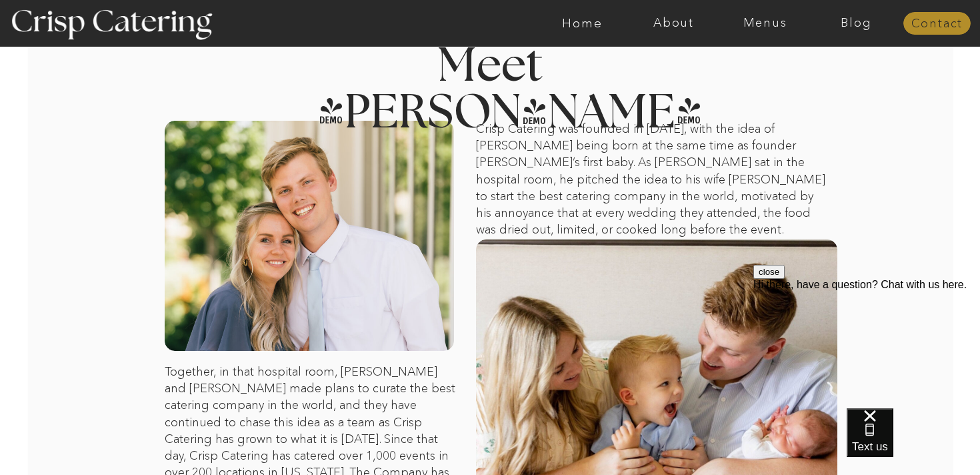  What do you see at coordinates (23, 38) in the screenshot?
I see `span: Text us` at bounding box center [23, 38].